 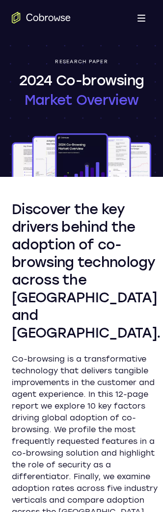 What do you see at coordinates (81, 155) in the screenshot?
I see `img: 2024 Co-browsing Market Overview` at bounding box center [81, 155].